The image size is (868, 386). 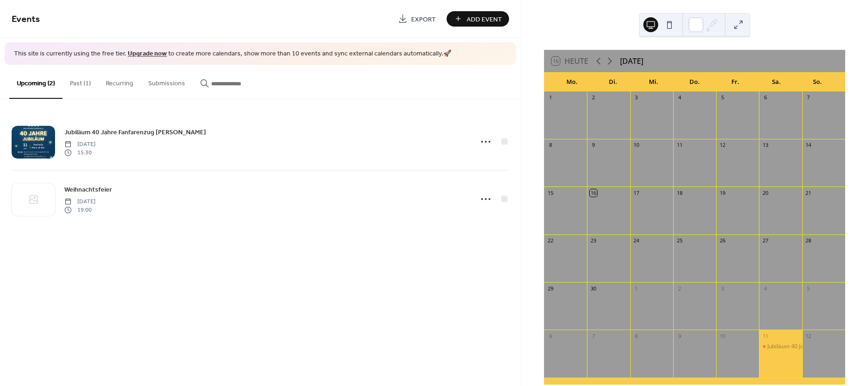 What do you see at coordinates (80, 210) in the screenshot?
I see `span: 19:00` at bounding box center [80, 210].